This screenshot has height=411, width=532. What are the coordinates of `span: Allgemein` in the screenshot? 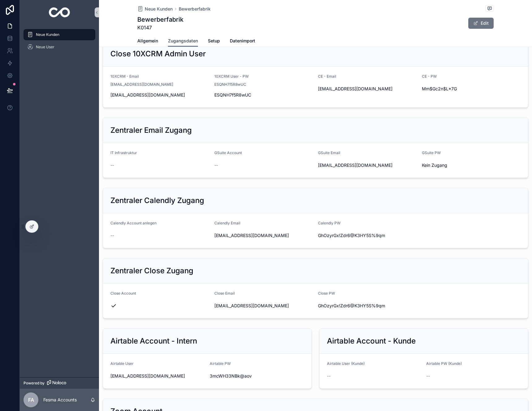 It's located at (147, 41).